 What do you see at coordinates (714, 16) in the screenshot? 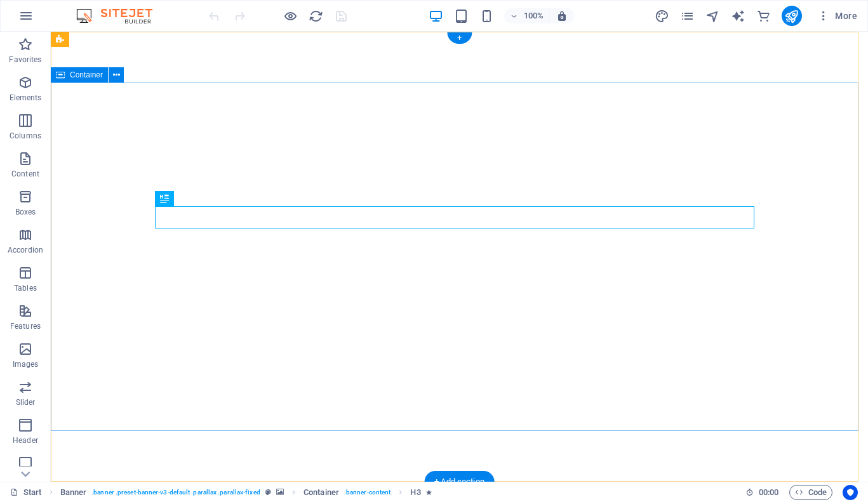
I see `button: navigator` at bounding box center [714, 16].